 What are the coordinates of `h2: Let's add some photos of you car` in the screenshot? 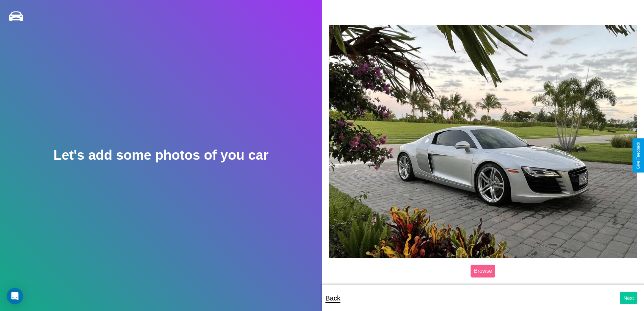 It's located at (161, 155).